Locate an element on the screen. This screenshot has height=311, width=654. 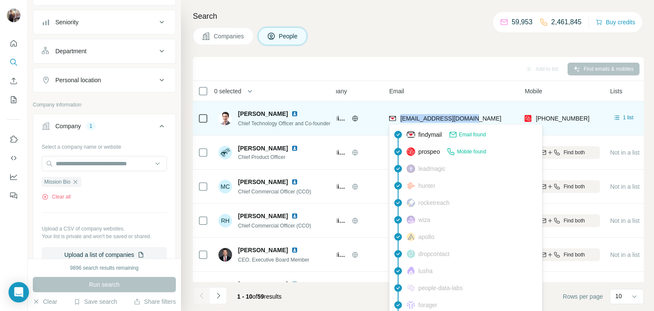
div: Open Intercom Messenger is located at coordinates (19, 292).